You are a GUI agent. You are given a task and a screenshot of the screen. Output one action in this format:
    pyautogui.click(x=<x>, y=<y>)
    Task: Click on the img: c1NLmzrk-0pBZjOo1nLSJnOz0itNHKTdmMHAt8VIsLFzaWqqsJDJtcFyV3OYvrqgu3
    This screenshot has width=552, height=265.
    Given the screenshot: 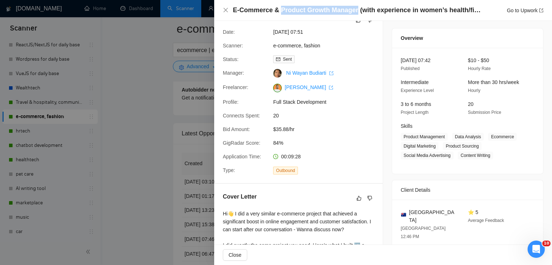 What is the action you would take?
    pyautogui.click(x=278, y=88)
    